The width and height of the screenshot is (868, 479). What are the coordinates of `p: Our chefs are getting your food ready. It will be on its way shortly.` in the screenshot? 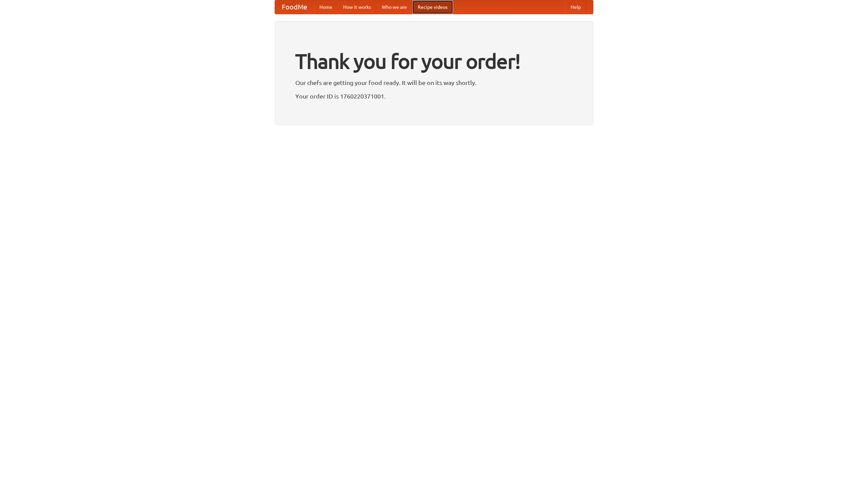 It's located at (434, 82).